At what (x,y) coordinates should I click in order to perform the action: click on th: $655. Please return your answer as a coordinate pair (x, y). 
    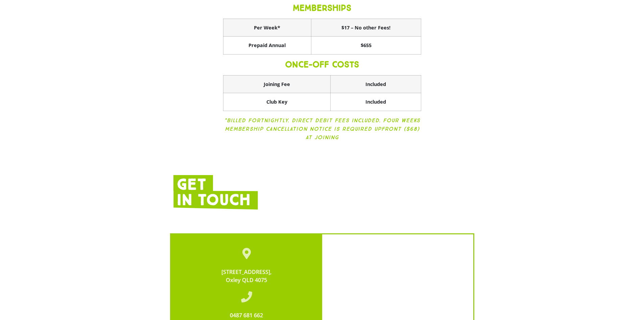
    Looking at the image, I should click on (366, 45).